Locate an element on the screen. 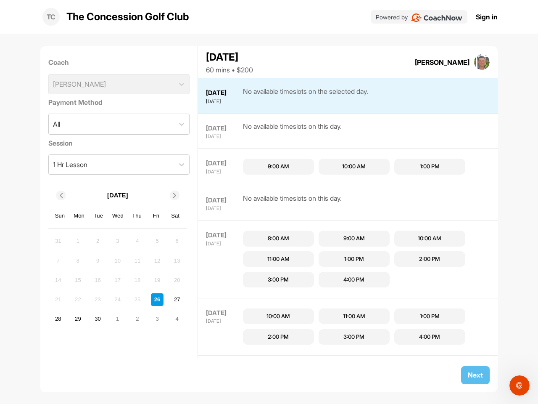 Image resolution: width=538 pixels, height=404 pixels. div: Choose Tuesday, September 30th, 2025 is located at coordinates (98, 319).